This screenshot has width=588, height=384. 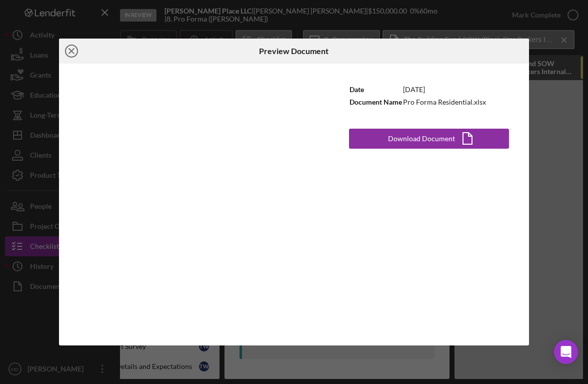 What do you see at coordinates (444, 102) in the screenshot?
I see `td: Pro Forma Residential.xlsx` at bounding box center [444, 102].